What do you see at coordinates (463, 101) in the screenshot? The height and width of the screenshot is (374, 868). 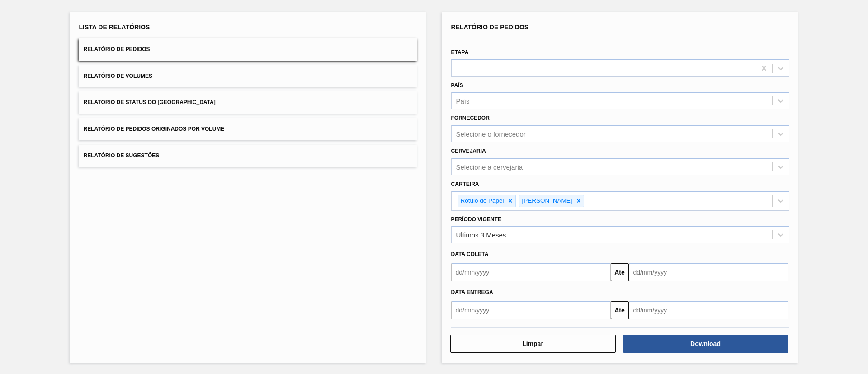 I see `div: País` at bounding box center [463, 101].